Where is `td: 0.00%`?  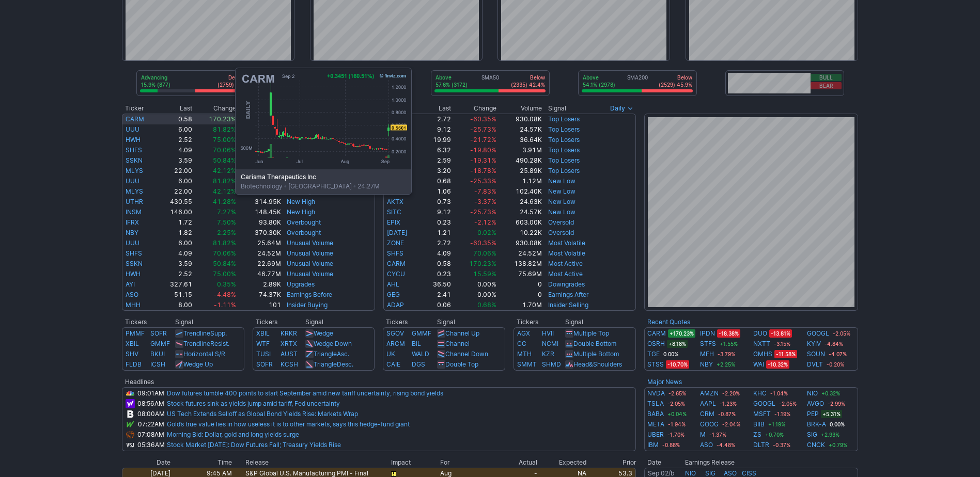 td: 0.00% is located at coordinates (474, 295).